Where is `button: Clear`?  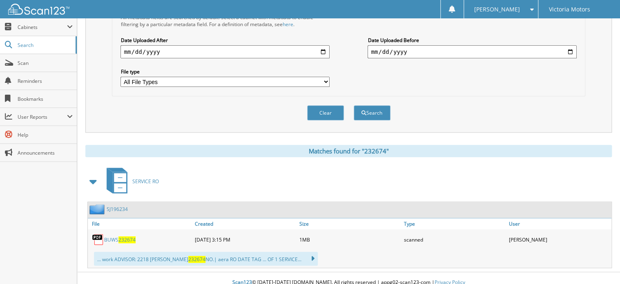 button: Clear is located at coordinates (326, 113).